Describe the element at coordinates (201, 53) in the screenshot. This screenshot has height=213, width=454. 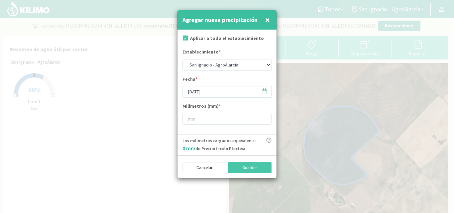
I see `label: Establecimiento` at that location.